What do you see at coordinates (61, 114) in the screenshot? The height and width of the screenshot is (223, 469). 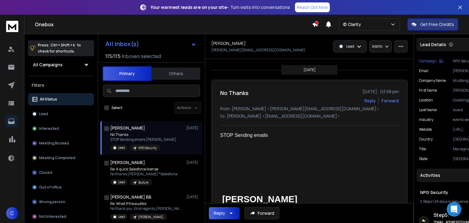 I see `button: Lead` at bounding box center [61, 114].